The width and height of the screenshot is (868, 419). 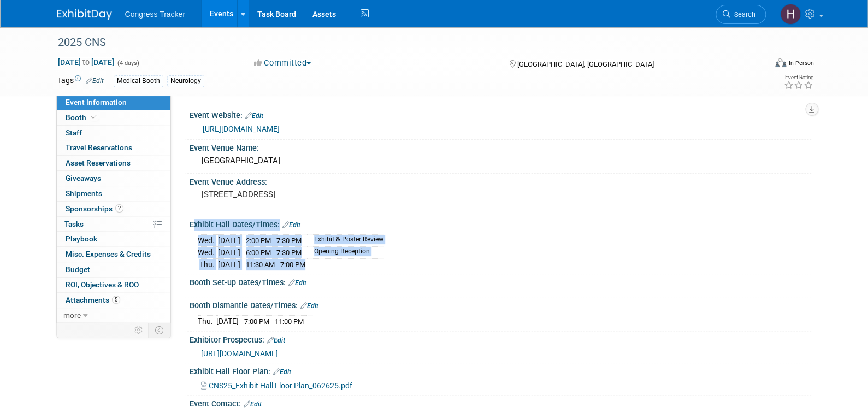 What do you see at coordinates (114, 133) in the screenshot?
I see `a: Staff` at bounding box center [114, 133].